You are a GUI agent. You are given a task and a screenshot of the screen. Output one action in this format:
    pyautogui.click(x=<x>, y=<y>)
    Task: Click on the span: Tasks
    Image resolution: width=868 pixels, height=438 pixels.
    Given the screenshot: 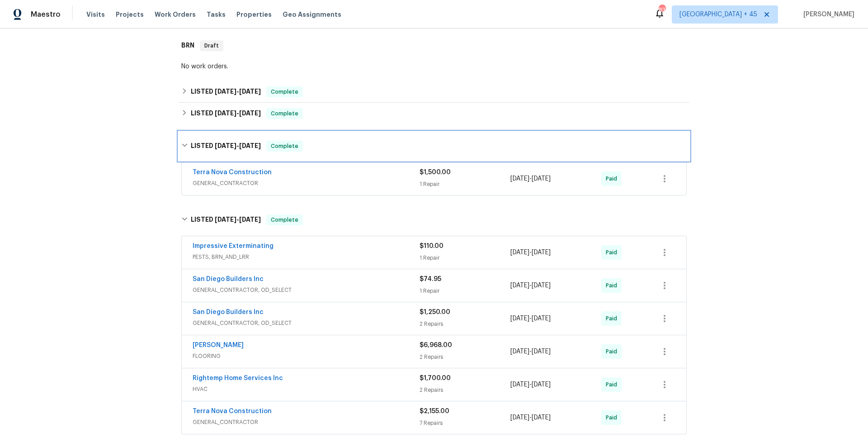 What is the action you would take?
    pyautogui.click(x=216, y=14)
    